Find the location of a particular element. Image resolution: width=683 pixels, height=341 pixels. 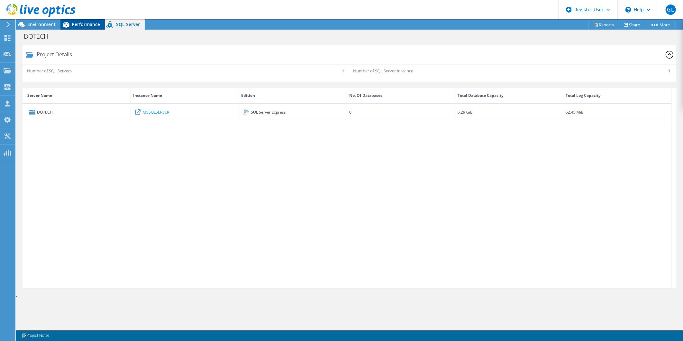

div: 62.45 MiB is located at coordinates (574, 112).